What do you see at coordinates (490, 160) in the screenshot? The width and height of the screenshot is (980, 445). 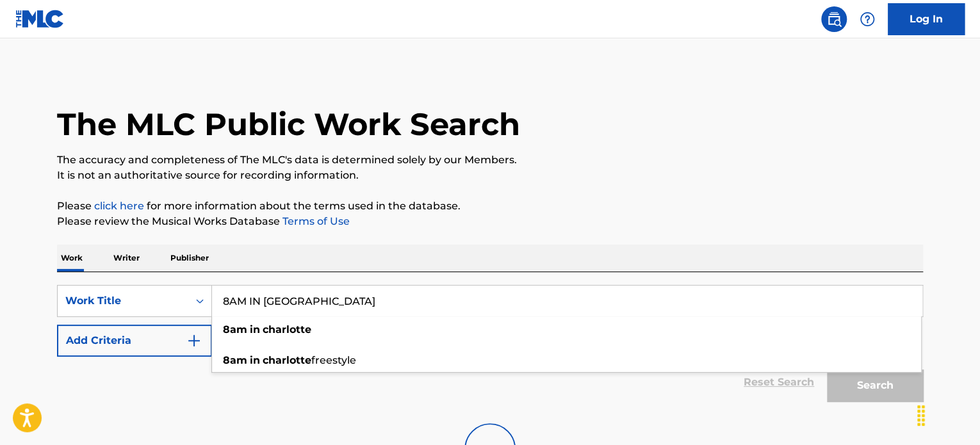 I see `p: The accuracy and completeness of The MLC's data is determined solely by our Members.` at bounding box center [490, 160].